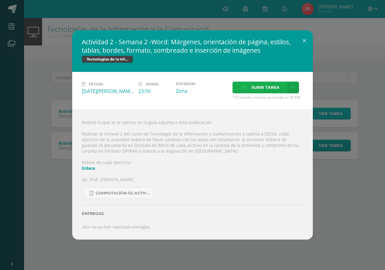  What do you see at coordinates (118, 193) in the screenshot?
I see `a: COMPUTACIÓN-S2-Actividad 2 -4TO DISEÑO Y FINANZAS-Combinación - Correspondencia y tabulaciones - ...` at bounding box center [118, 193].